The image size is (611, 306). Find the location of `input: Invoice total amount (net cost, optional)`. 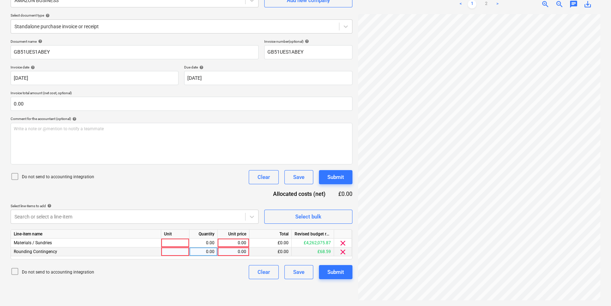

input: Invoice total amount (net cost, optional) is located at coordinates (181, 104).